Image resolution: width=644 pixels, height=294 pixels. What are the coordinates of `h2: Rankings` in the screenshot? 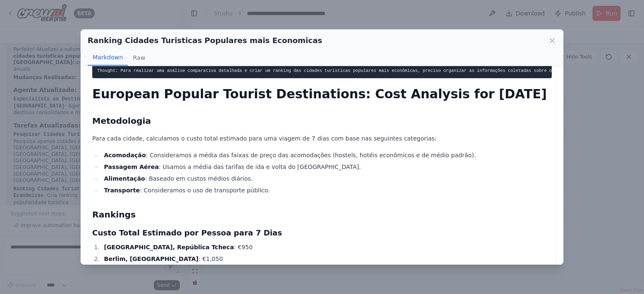 It's located at (322, 215).